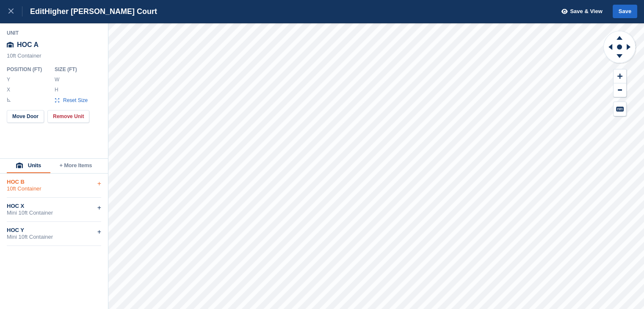 The height and width of the screenshot is (309, 644). Describe the element at coordinates (54, 33) in the screenshot. I see `div: Unit` at that location.